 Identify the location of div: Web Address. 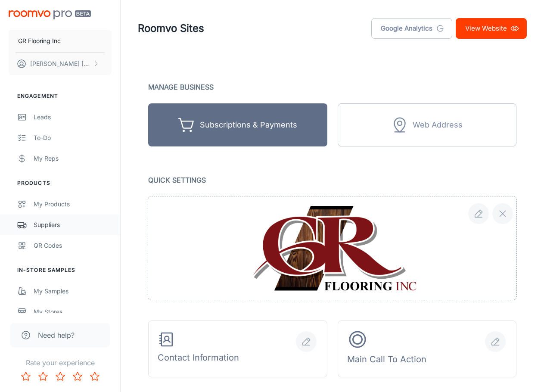
(438, 125).